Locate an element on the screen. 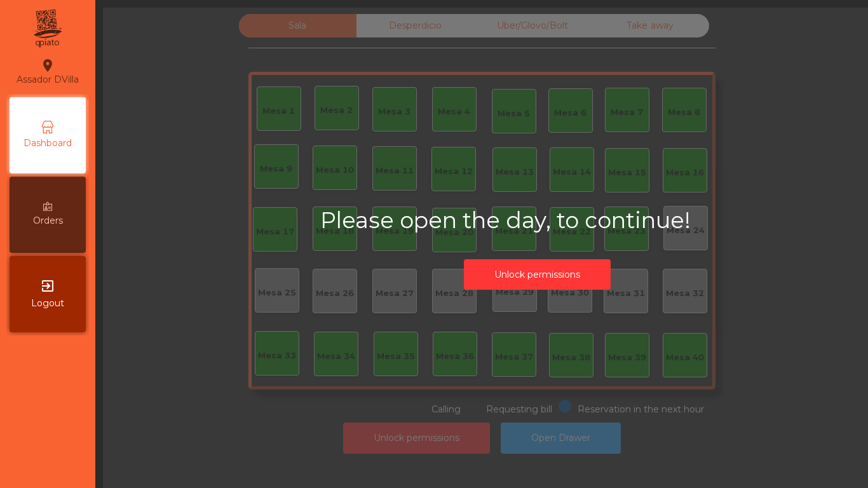  div: Assador DVilla is located at coordinates (48, 72).